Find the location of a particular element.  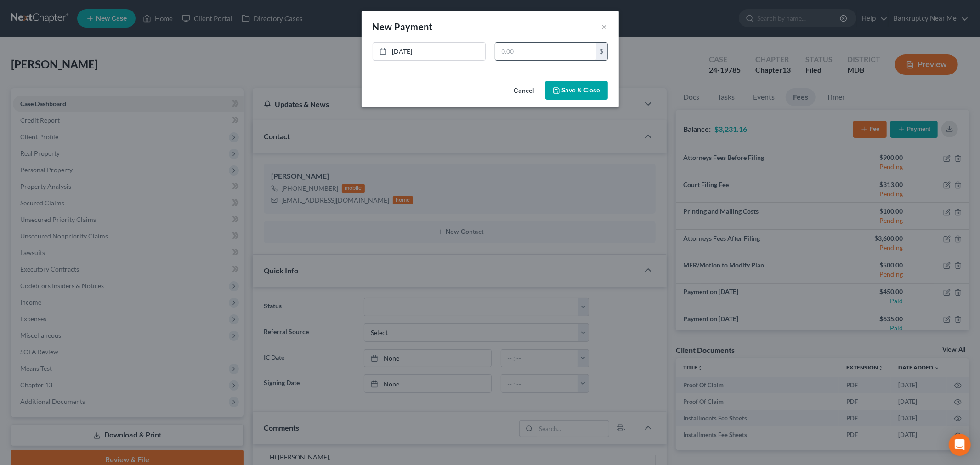

div: Open Intercom Messenger is located at coordinates (960, 445).